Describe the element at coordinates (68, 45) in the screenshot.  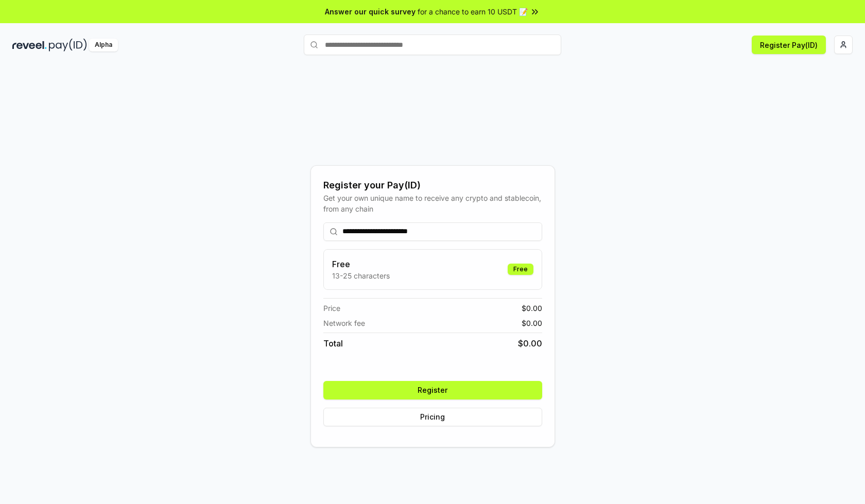
I see `img: pay_id` at that location.